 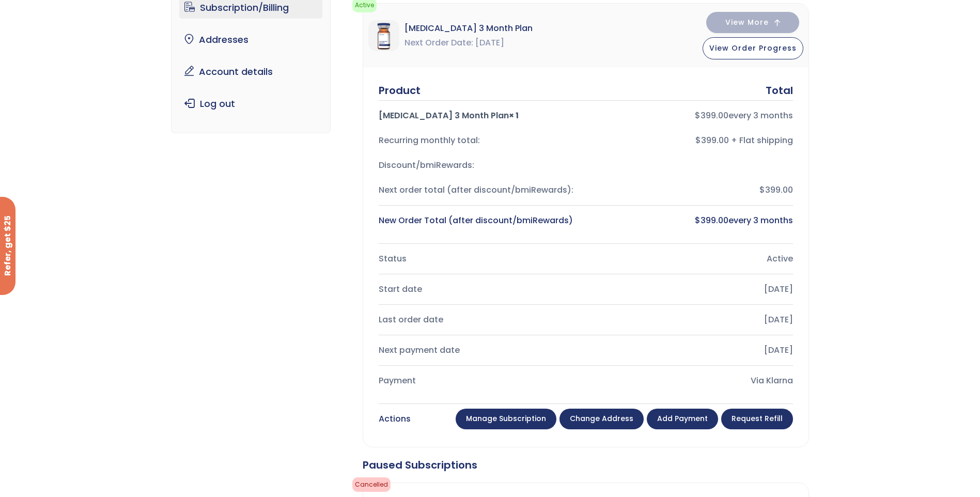 I want to click on div: Discount/bmiRewards:, so click(x=478, y=165).